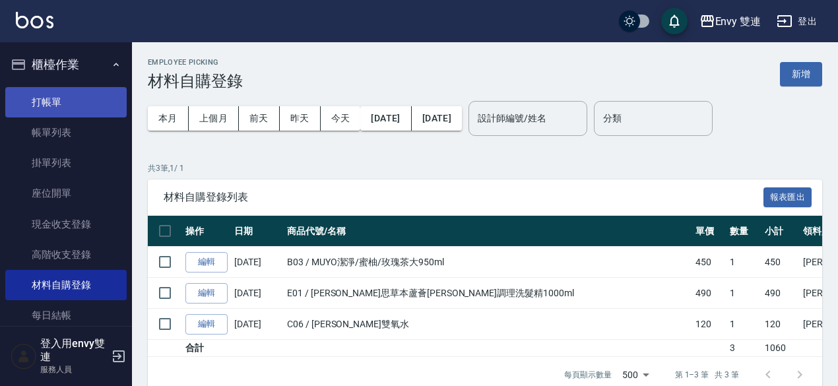 The image size is (838, 386). I want to click on p: 共 3 筆, 1 / 1, so click(485, 168).